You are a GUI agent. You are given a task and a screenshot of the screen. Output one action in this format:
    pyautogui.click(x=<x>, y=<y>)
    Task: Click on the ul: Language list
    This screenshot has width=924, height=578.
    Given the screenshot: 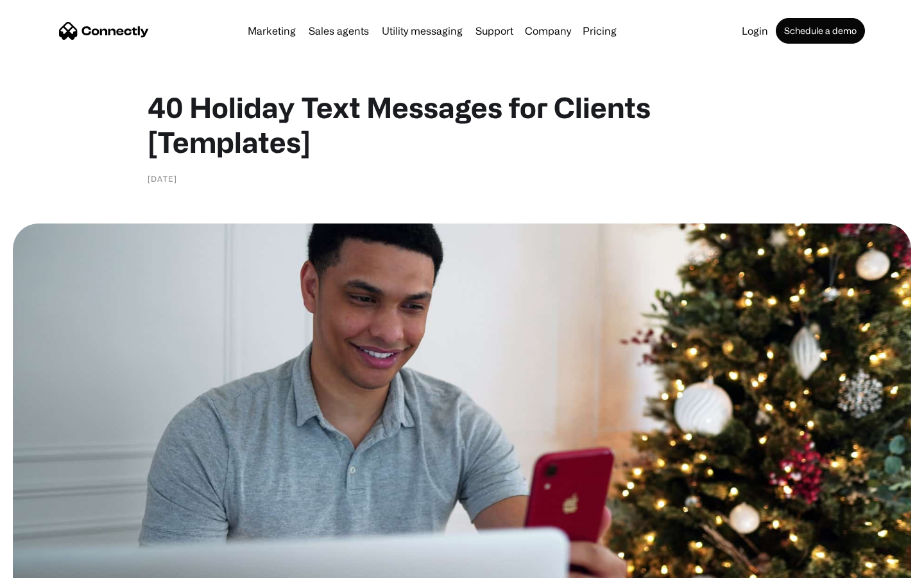 What is the action you would take?
    pyautogui.click(x=51, y=564)
    